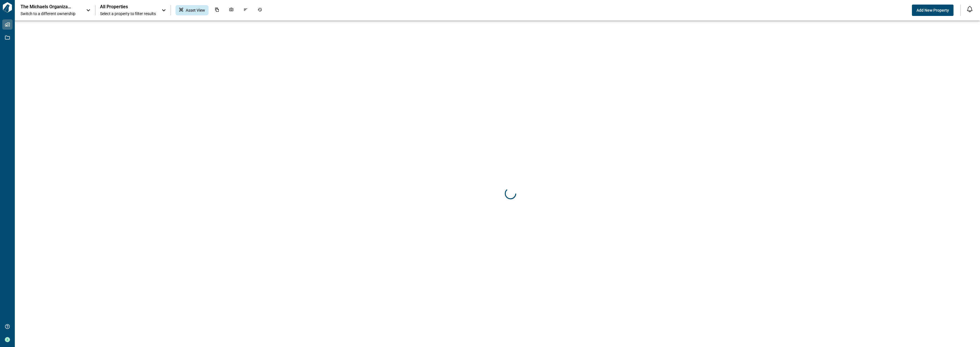  Describe the element at coordinates (51, 14) in the screenshot. I see `span: Switch to a different ownership` at that location.